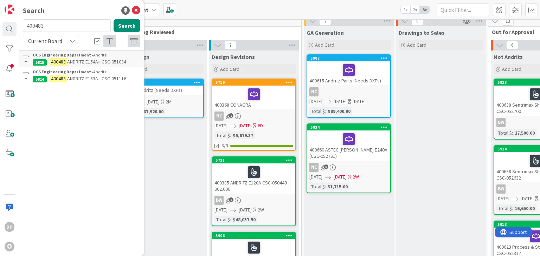 This screenshot has width=540, height=256. I want to click on div: 5731, so click(254, 161).